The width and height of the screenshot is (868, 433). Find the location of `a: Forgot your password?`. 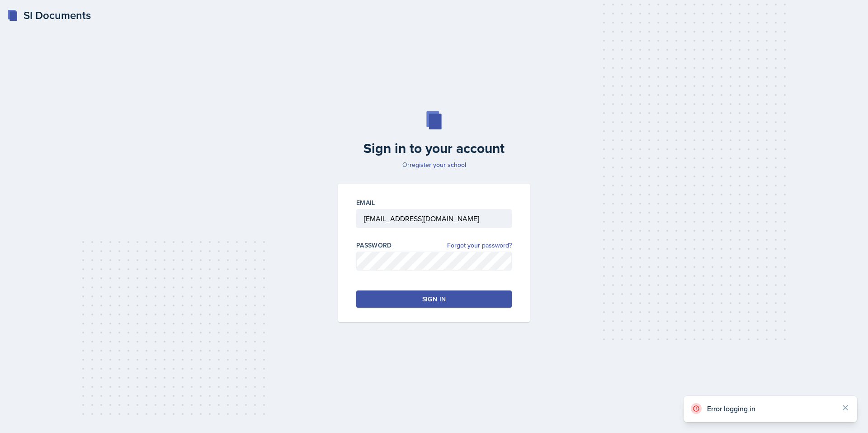

a: Forgot your password? is located at coordinates (479, 245).